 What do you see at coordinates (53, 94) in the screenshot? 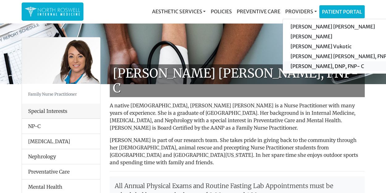
I see `small: Family Nurse Practitioner` at bounding box center [53, 94].